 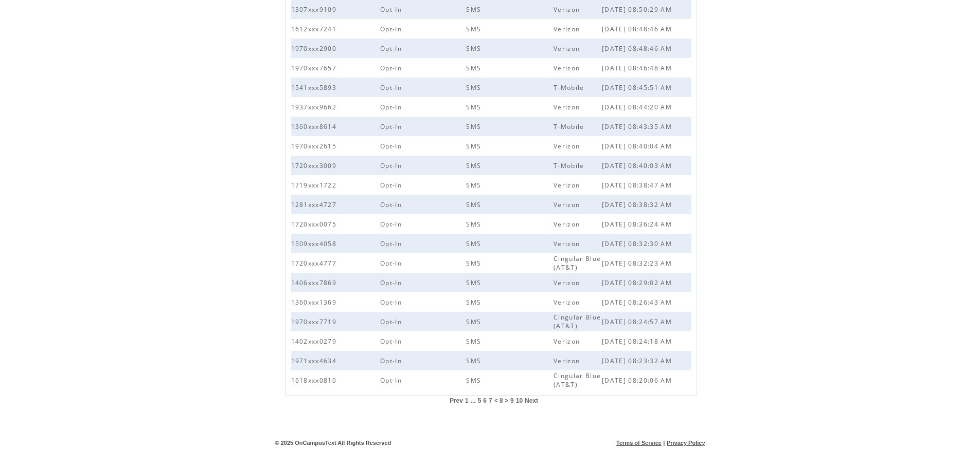 What do you see at coordinates (467, 401) in the screenshot?
I see `span: 1` at bounding box center [467, 401].